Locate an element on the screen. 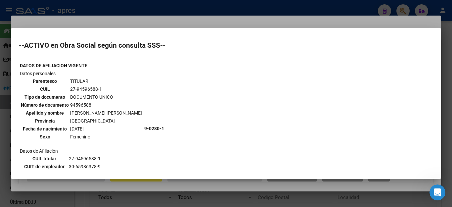 The height and width of the screenshot is (207, 452). td: DOCUMENTO UNICO is located at coordinates (106, 97).